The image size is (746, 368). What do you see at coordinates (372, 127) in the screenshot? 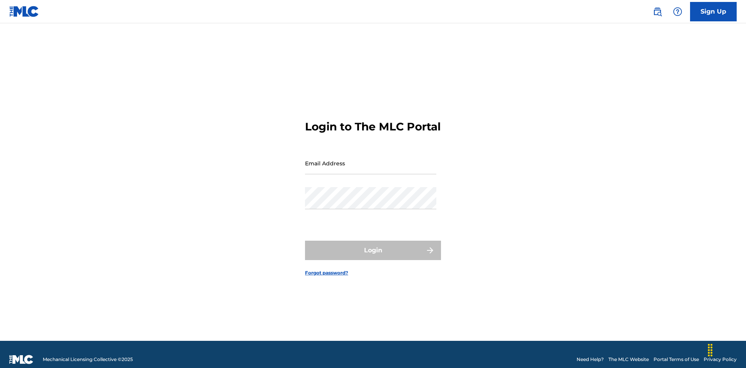
I see `h3: Login to The MLC Portal` at bounding box center [372, 127].